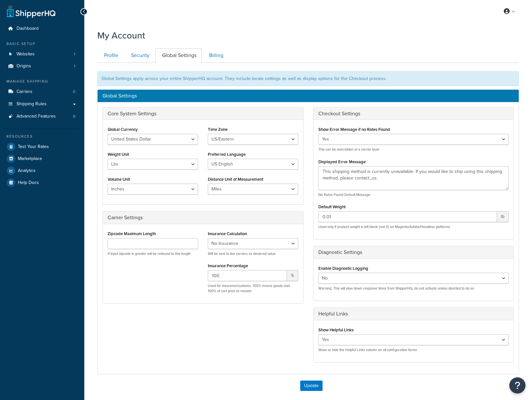  I want to click on p: Used only if product weight is left blank (not 0) on Magento/Adobe/Headless platforms, so click(413, 227).